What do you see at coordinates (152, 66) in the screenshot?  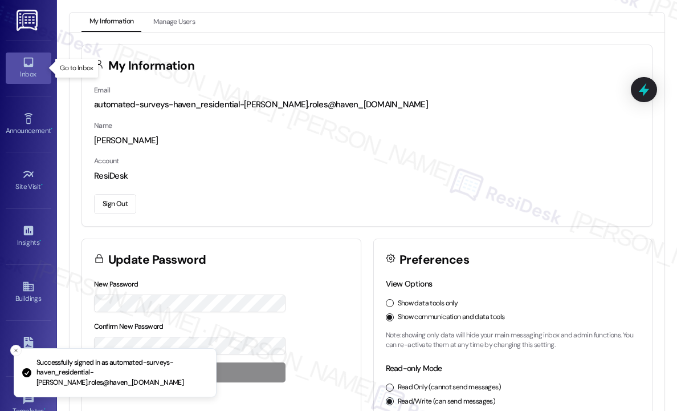 I see `h3: My Information` at bounding box center [152, 66].